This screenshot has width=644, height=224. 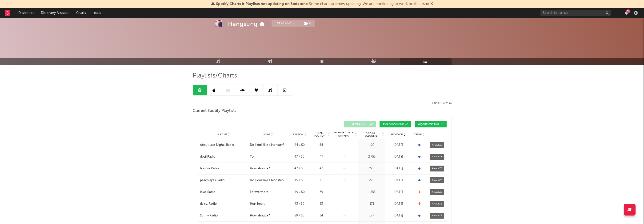 I want to click on span: Playlist Followers, so click(x=370, y=134).